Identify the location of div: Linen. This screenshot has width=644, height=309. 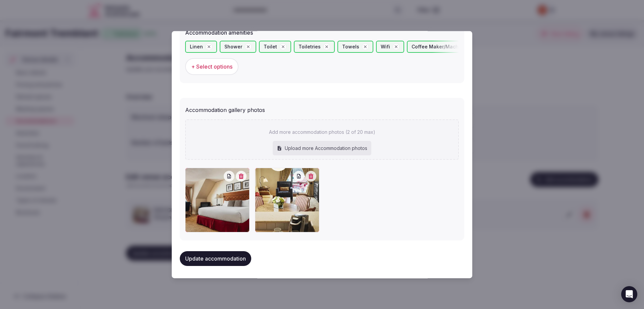
(201, 47).